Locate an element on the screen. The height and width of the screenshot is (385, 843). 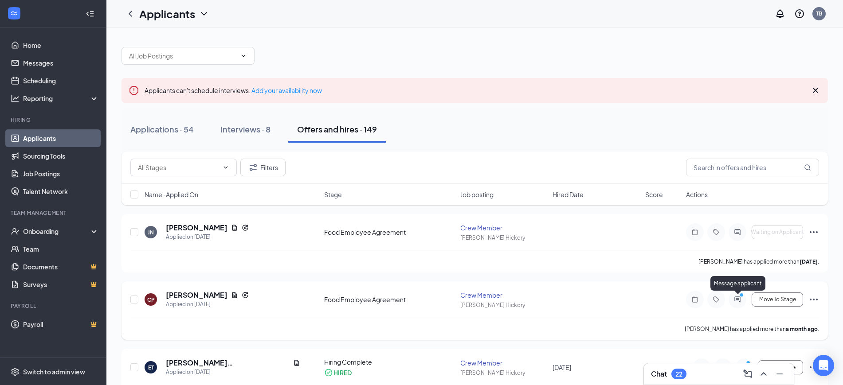
a: Messages is located at coordinates (61, 63).